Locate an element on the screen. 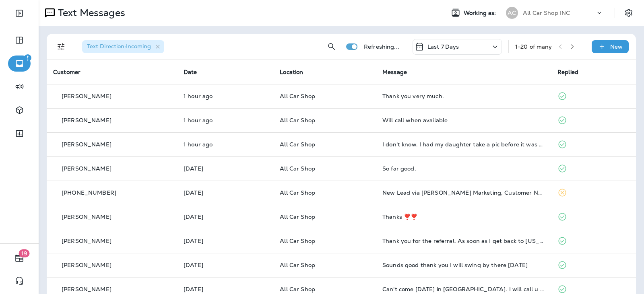 This screenshot has height=294, width=644. div: AC is located at coordinates (512, 13).